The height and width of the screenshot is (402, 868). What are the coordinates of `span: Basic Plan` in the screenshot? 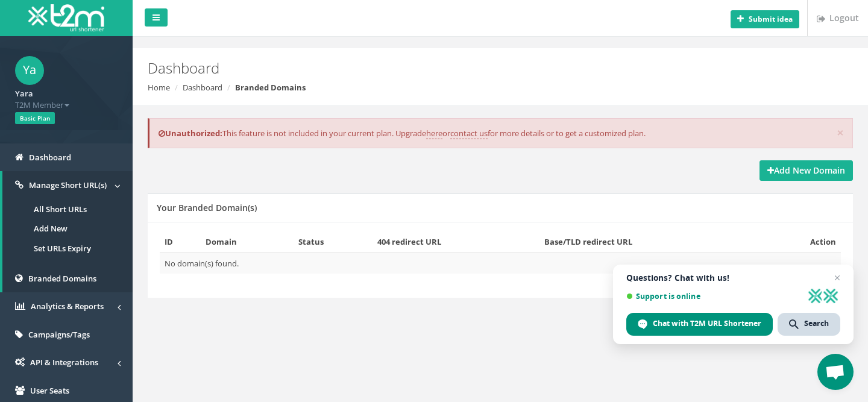 It's located at (35, 118).